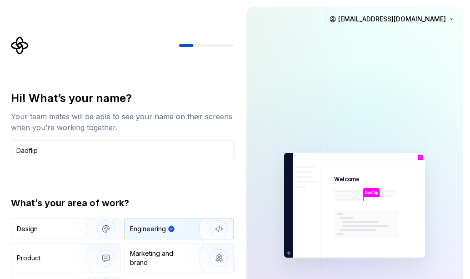 The image size is (470, 279). I want to click on div: Product, so click(29, 258).